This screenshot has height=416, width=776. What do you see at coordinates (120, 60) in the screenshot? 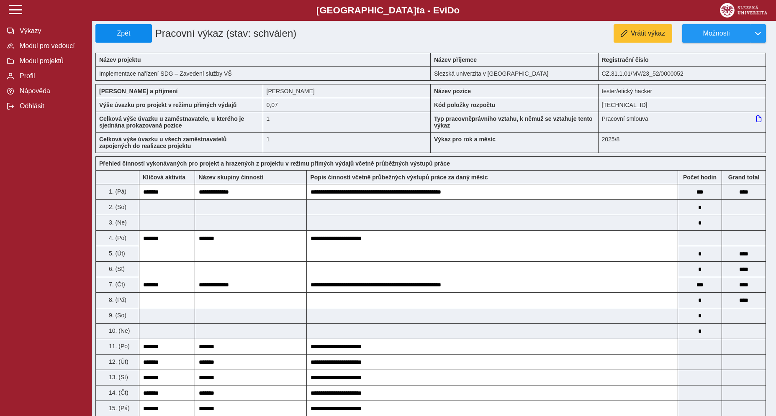
I see `b: Název projektu` at bounding box center [120, 60].